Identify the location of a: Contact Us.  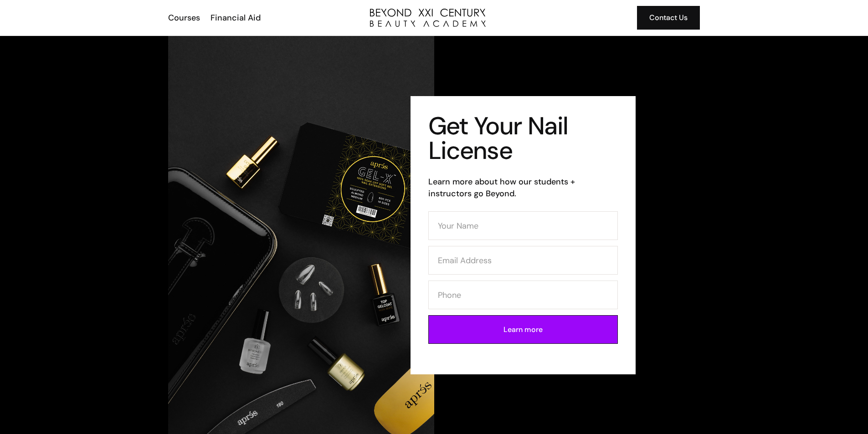
(668, 18).